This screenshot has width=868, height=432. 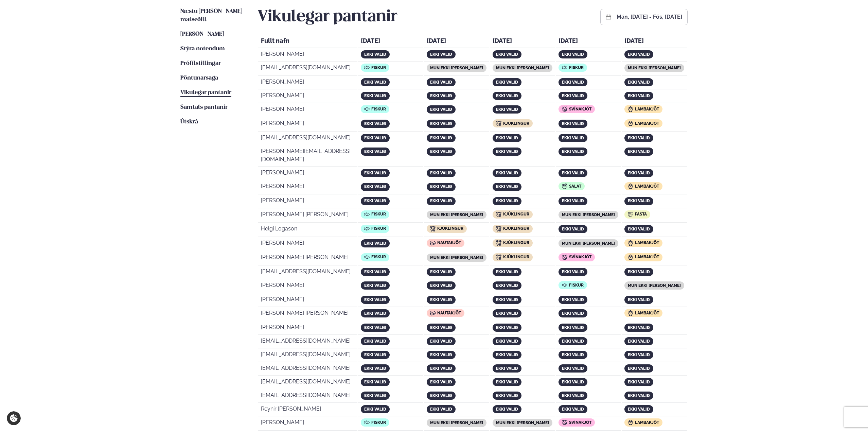 I want to click on a: Cookie settings, so click(x=13, y=418).